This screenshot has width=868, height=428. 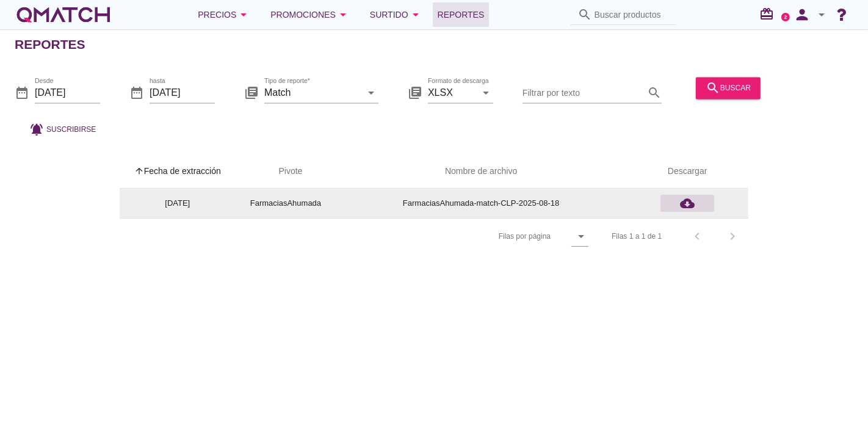 What do you see at coordinates (67, 93) in the screenshot?
I see `input: Desde` at bounding box center [67, 93].